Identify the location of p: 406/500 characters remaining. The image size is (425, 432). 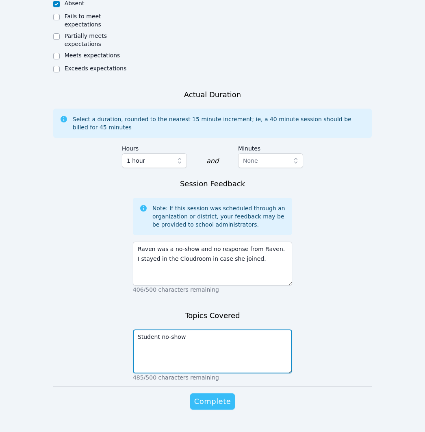
(213, 289).